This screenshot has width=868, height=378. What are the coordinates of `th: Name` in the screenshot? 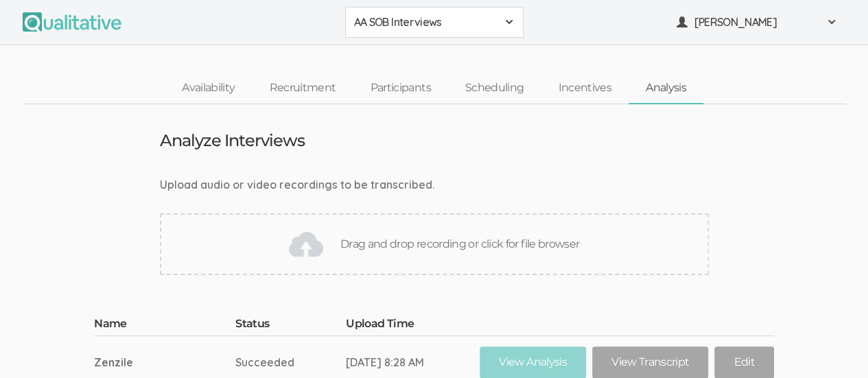 It's located at (165, 326).